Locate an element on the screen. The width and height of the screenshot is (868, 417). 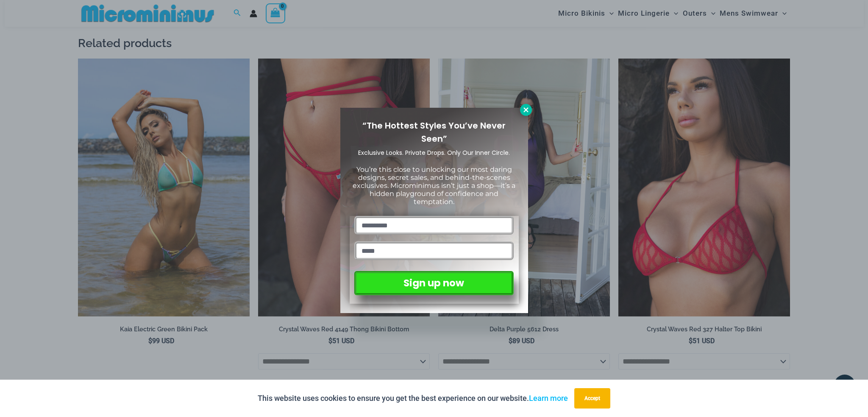
a: Learn more is located at coordinates (548, 398).